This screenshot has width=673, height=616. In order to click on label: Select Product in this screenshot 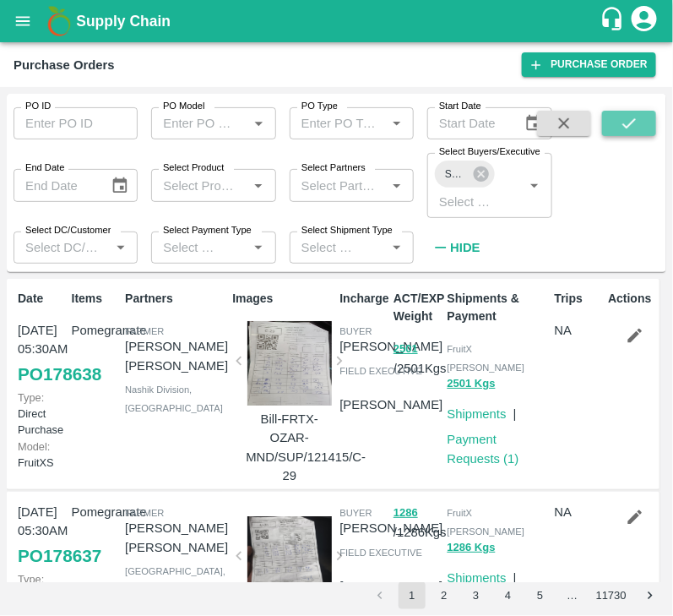, I will do `click(194, 168)`.